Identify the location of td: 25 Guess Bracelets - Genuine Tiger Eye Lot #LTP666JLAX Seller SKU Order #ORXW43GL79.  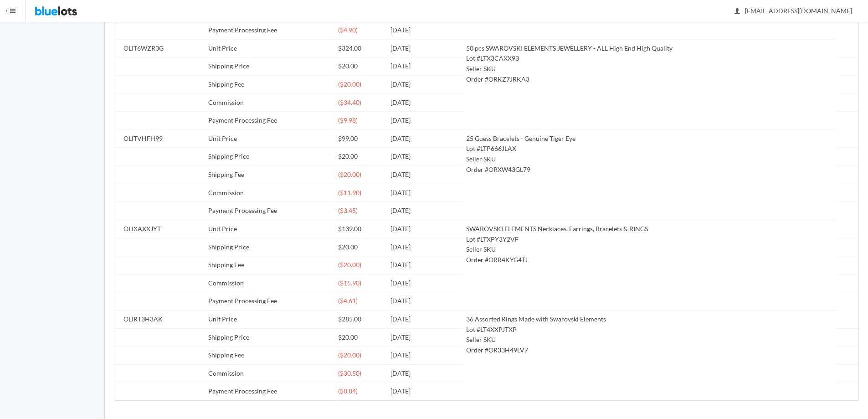
(650, 174).